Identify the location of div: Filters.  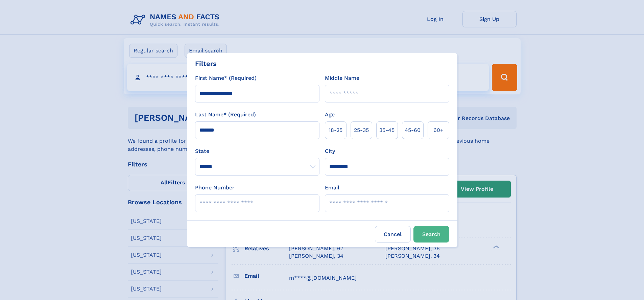
(206, 64).